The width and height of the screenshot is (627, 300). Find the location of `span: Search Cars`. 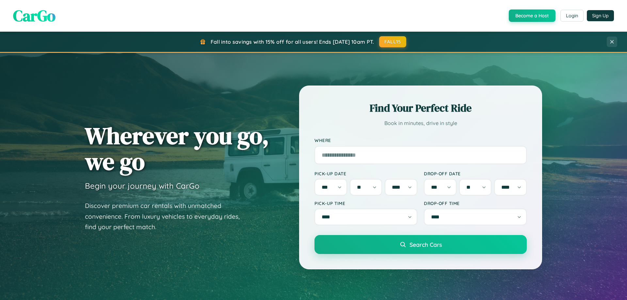

span: Search Cars is located at coordinates (426, 245).